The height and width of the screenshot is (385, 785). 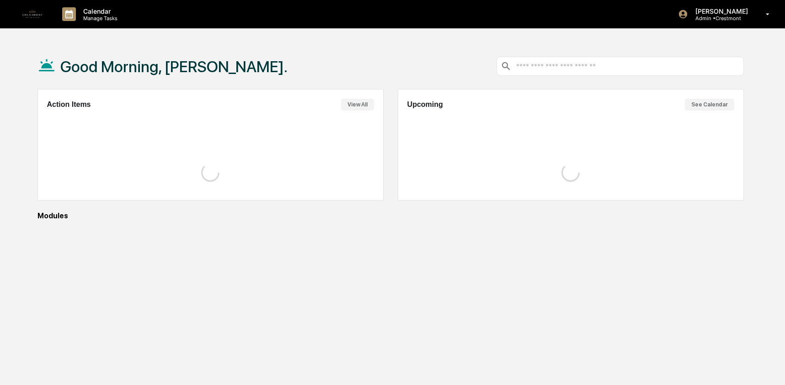 What do you see at coordinates (69, 105) in the screenshot?
I see `h2: Action Items` at bounding box center [69, 105].